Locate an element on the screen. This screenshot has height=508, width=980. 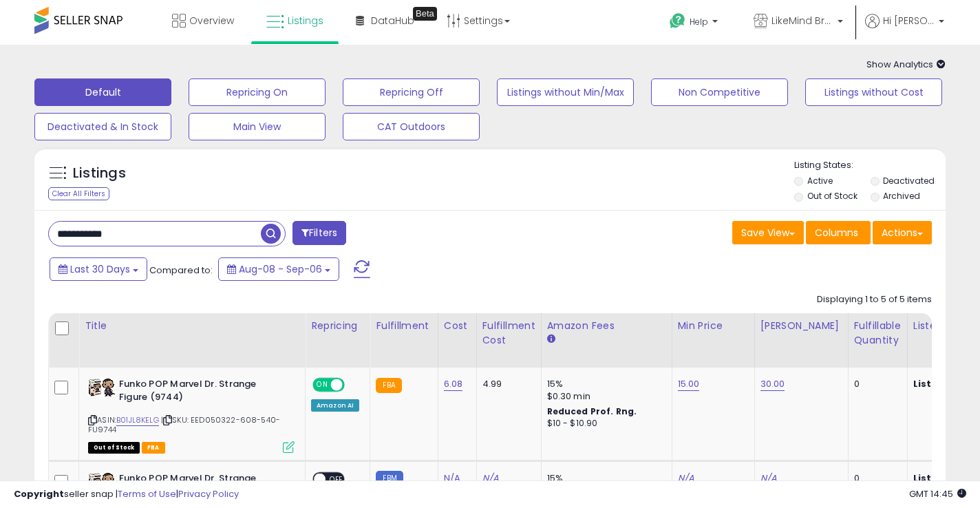
div: Clear All Filters is located at coordinates (79, 193).